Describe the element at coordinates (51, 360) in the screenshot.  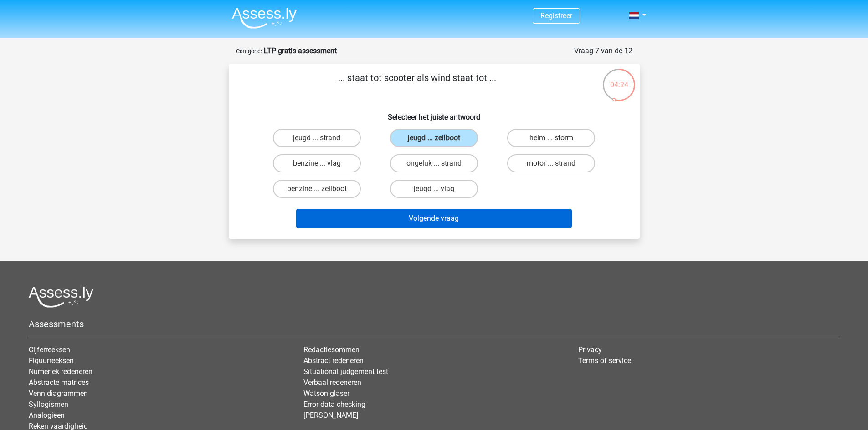
I see `a: Figuurreeksen` at that location.